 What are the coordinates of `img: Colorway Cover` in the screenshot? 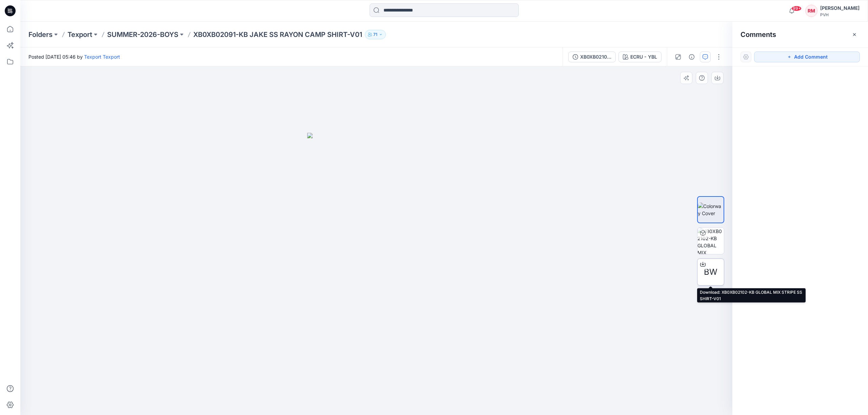 It's located at (711, 210).